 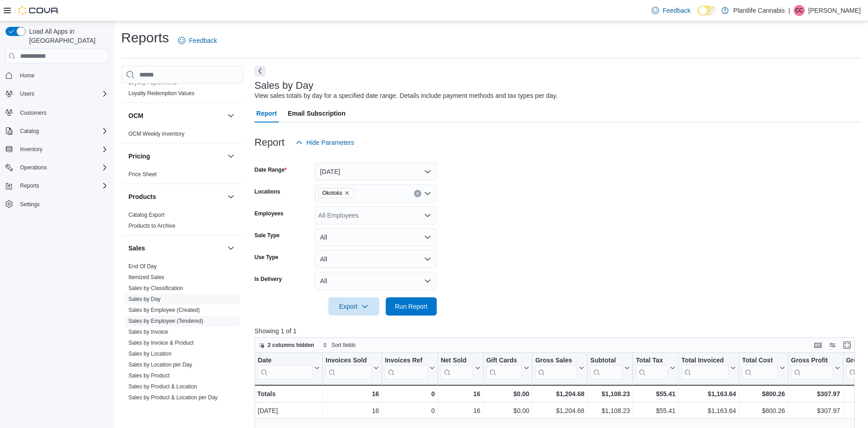 What do you see at coordinates (655, 368) in the screenshot?
I see `button: Total Tax` at bounding box center [655, 368].